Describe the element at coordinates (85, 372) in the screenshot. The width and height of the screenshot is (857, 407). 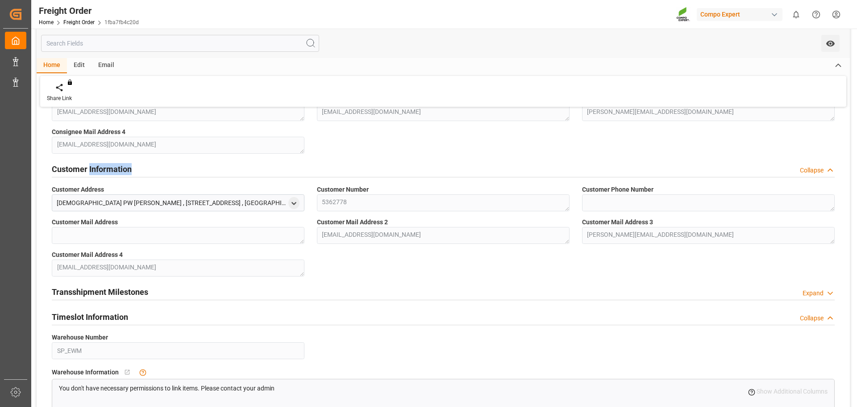
I see `span: Warehouse Information` at that location.